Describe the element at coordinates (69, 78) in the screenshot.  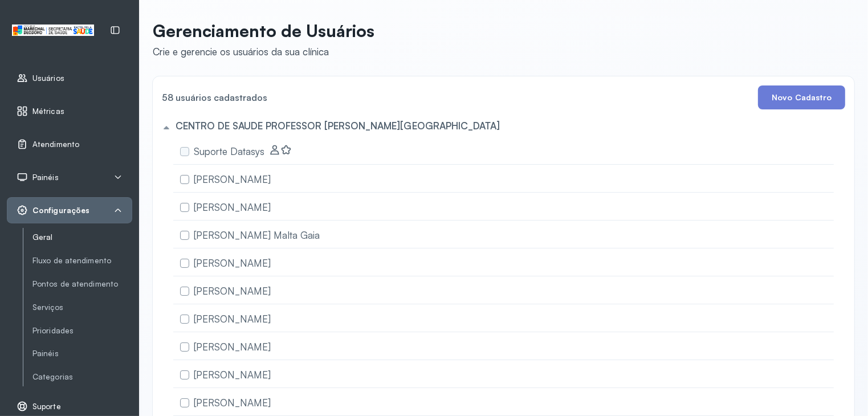
I see `a: Usuários` at that location.